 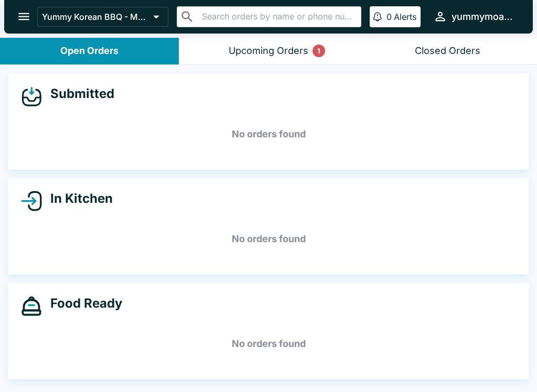 What do you see at coordinates (23, 16) in the screenshot?
I see `button: open drawer` at bounding box center [23, 16].